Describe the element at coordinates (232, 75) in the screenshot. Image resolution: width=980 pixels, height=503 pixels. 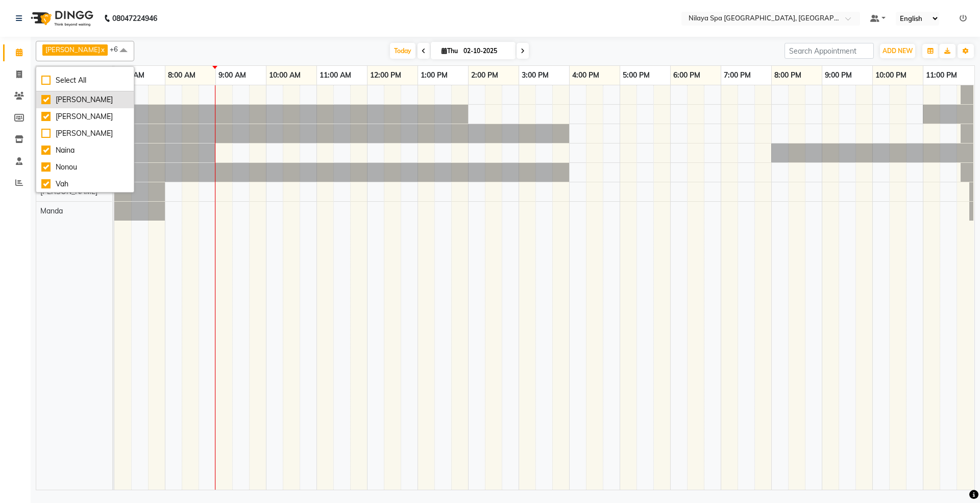
I see `a: 9:00 AM` at that location.